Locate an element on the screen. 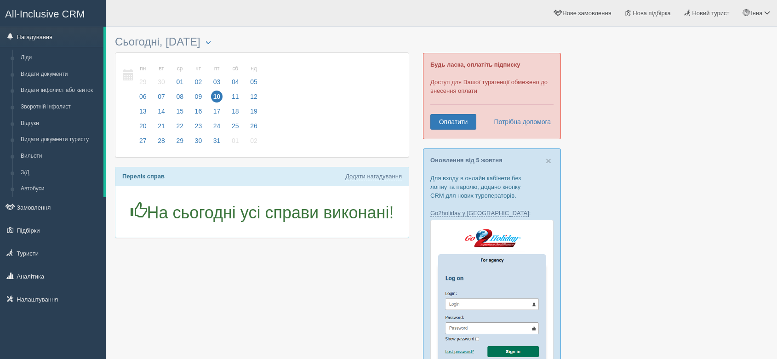  span: 12 is located at coordinates (254, 97).